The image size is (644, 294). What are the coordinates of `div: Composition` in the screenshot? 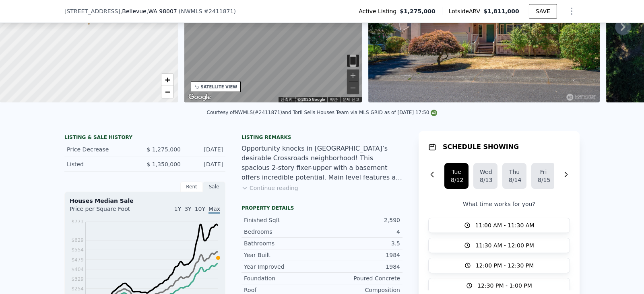 It's located at (361, 290).